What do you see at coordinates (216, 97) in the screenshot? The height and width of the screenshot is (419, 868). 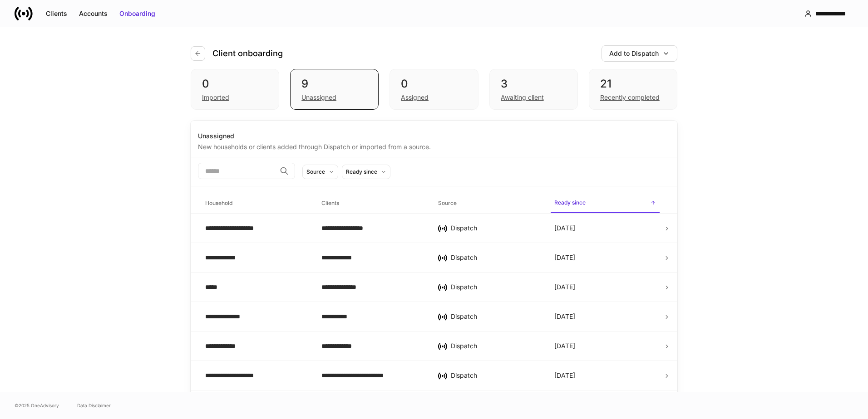 I see `div: Imported` at bounding box center [216, 97].